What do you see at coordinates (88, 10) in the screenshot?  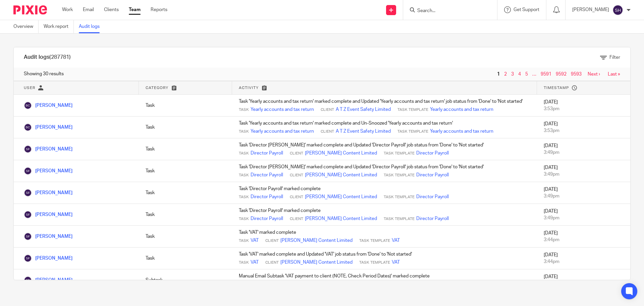 I see `a: Email` at bounding box center [88, 10].